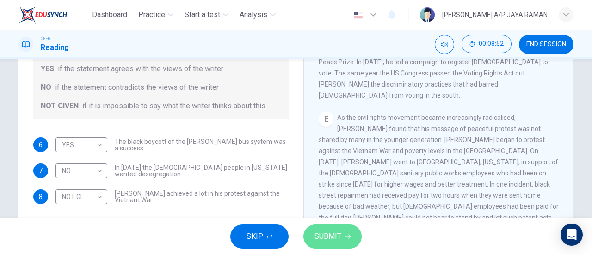 This screenshot has height=255, width=592. I want to click on button: SKIP, so click(260, 237).